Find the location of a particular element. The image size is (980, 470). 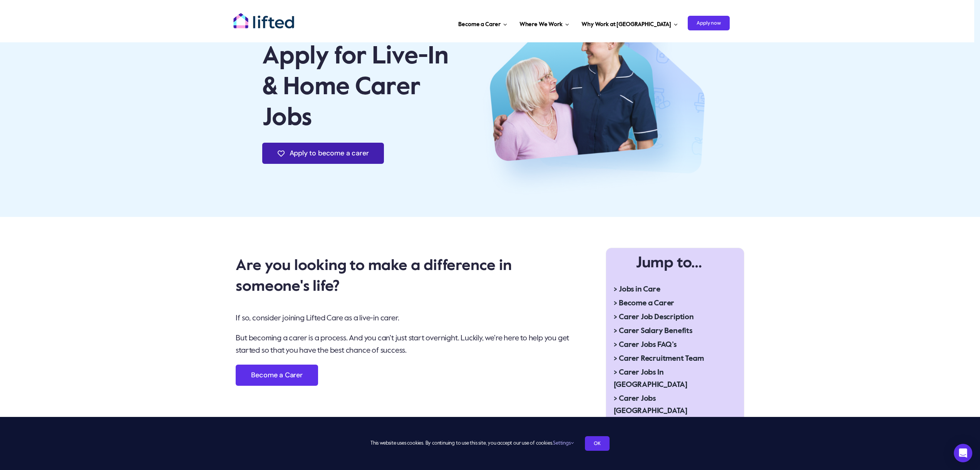

a: > Carer Job Description is located at coordinates (668, 317).